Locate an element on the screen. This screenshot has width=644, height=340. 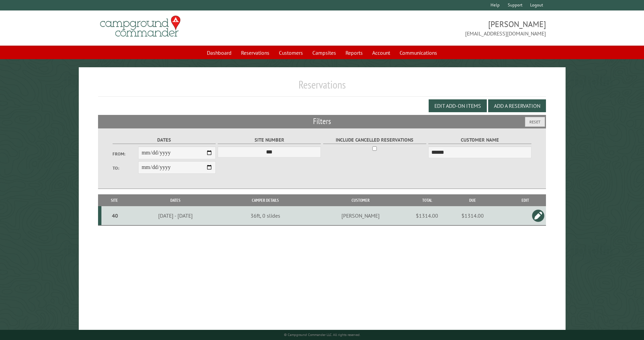
button: Add a Reservation is located at coordinates (517, 106).